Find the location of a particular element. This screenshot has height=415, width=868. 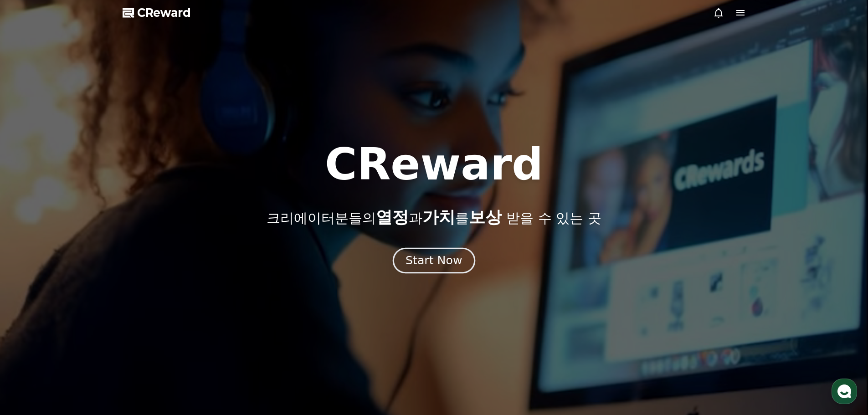

span: 가치 is located at coordinates (439, 217).